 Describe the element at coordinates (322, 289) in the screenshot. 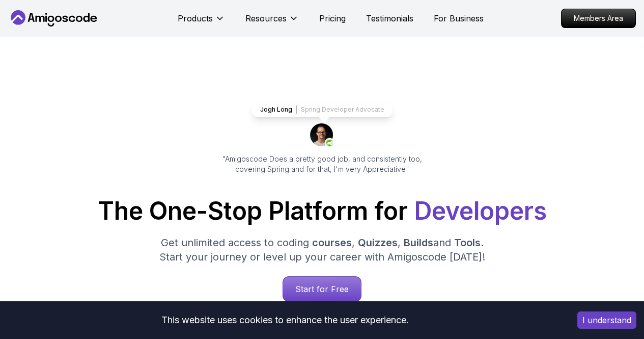

I see `p: Start for Free` at that location.